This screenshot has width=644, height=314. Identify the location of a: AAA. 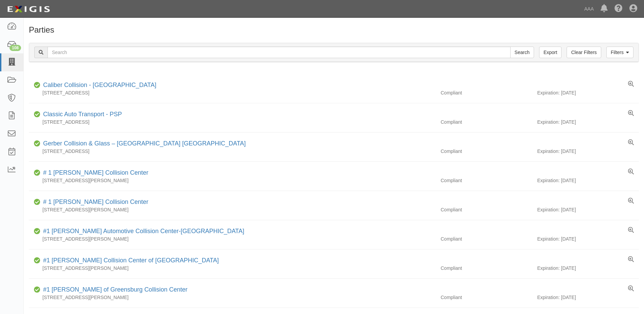
(588, 9).